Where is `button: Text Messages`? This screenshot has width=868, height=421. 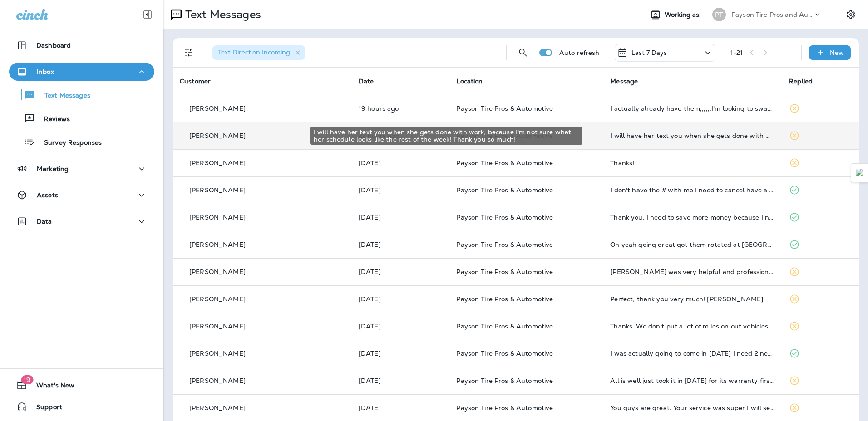
button: Text Messages is located at coordinates (82, 95).